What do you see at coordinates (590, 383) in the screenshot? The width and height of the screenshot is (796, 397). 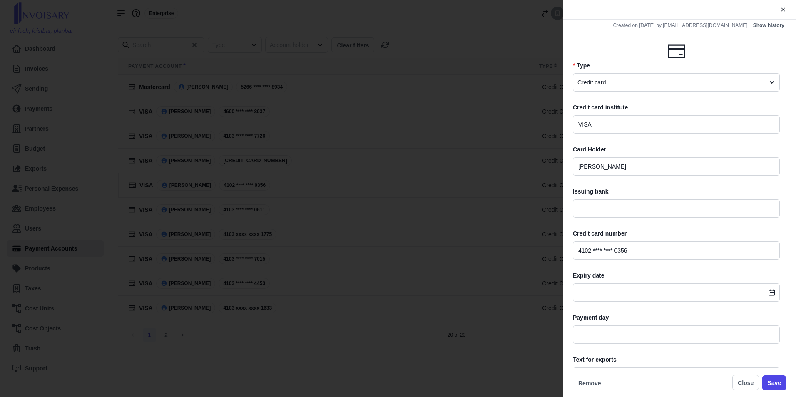 I see `button: Remove` at bounding box center [590, 383].